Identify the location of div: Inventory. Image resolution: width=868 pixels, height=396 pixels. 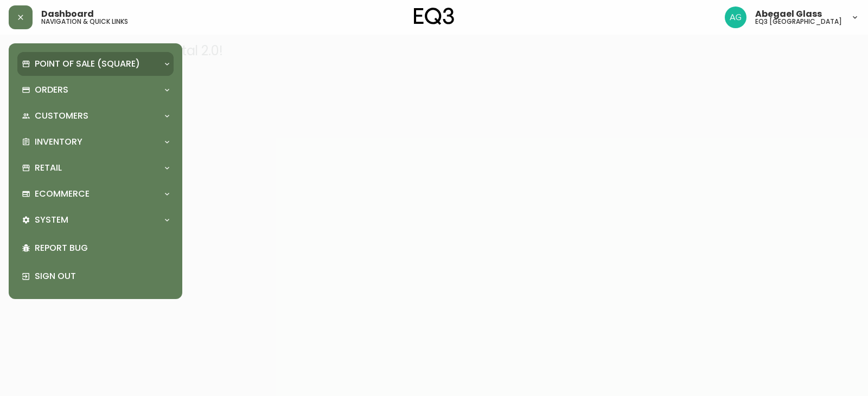
(96, 142).